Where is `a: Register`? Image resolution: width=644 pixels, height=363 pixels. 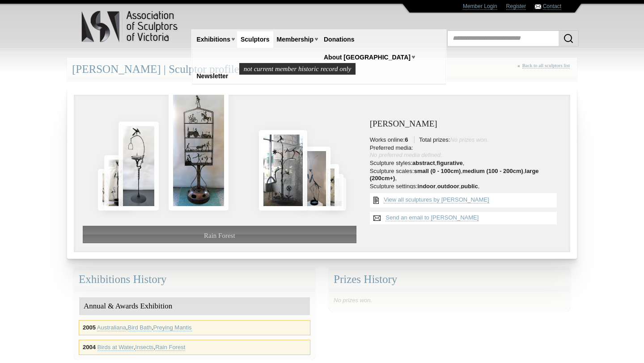
a: Register is located at coordinates (516, 6).